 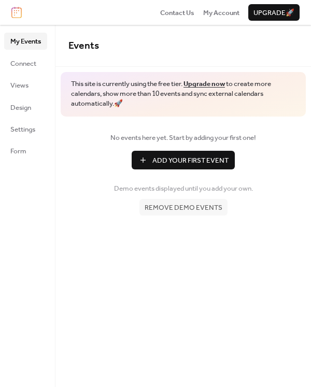 What do you see at coordinates (25, 85) in the screenshot?
I see `a: Views` at bounding box center [25, 85].